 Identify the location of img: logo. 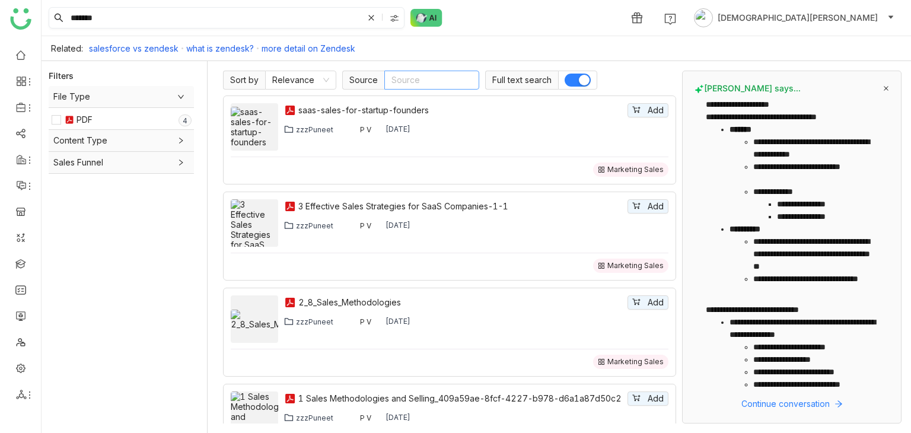
(21, 19).